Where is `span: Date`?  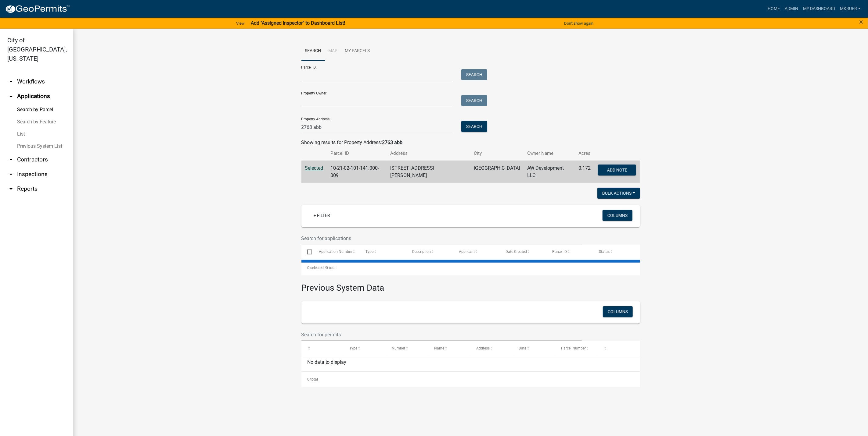
span: Date is located at coordinates (523, 349).